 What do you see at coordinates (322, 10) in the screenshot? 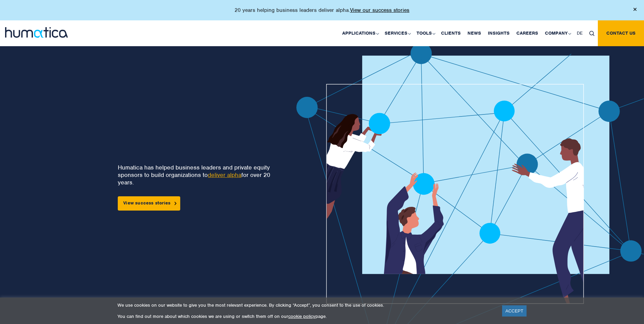
I see `p: 20 years helping business leaders deliver alpha.` at bounding box center [322, 10].